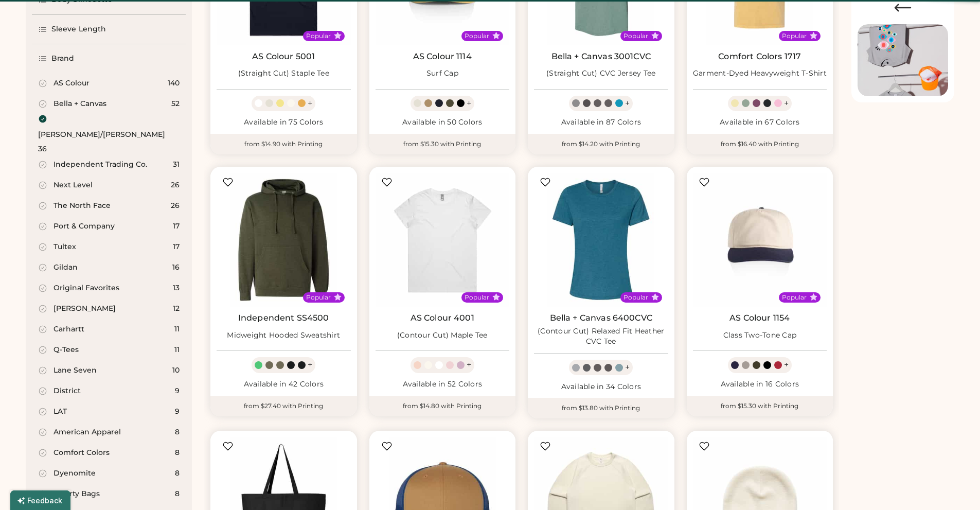 The height and width of the screenshot is (510, 980). What do you see at coordinates (84, 227) in the screenshot?
I see `div: Port & Company` at bounding box center [84, 227].